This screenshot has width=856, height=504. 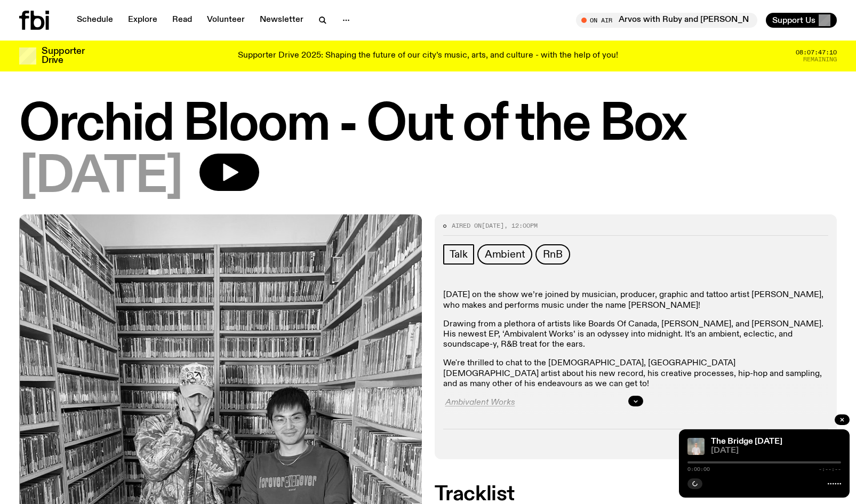 I want to click on a: Ambient, so click(x=505, y=254).